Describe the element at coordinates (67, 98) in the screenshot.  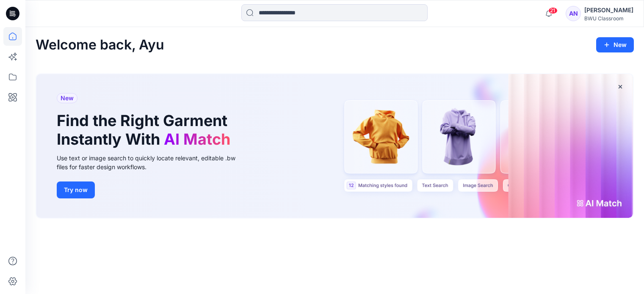
I see `span: New` at that location.